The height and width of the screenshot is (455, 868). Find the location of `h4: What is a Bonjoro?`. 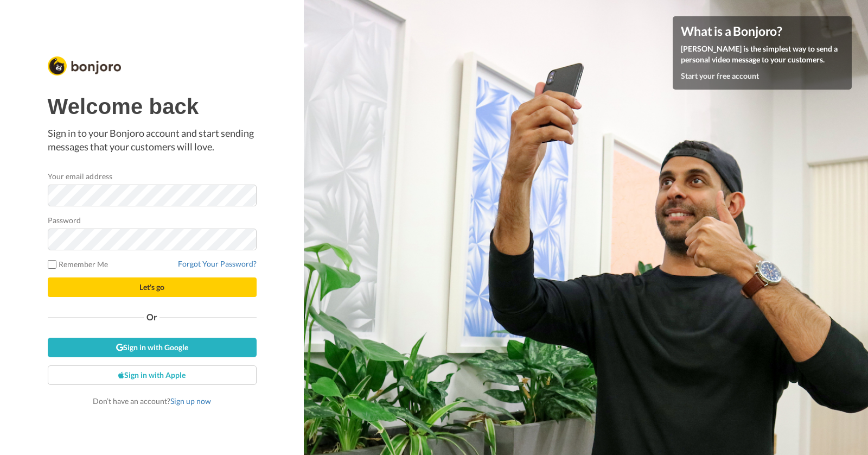

h4: What is a Bonjoro? is located at coordinates (762, 31).